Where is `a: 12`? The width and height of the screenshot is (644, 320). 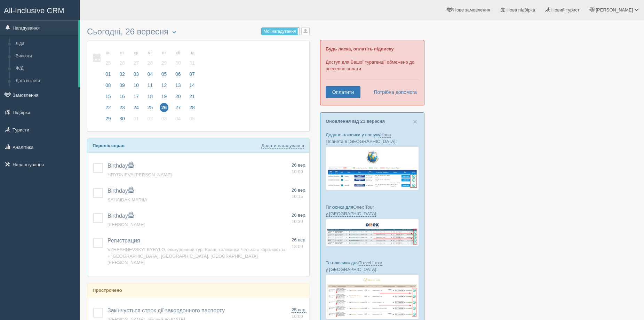 a: 12 is located at coordinates (164, 87).